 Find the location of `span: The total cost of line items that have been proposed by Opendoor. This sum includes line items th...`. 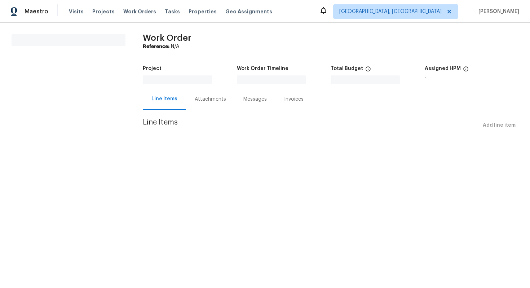

span: The total cost of line items that have been proposed by Opendoor. This sum includes line items th... is located at coordinates (368, 71).